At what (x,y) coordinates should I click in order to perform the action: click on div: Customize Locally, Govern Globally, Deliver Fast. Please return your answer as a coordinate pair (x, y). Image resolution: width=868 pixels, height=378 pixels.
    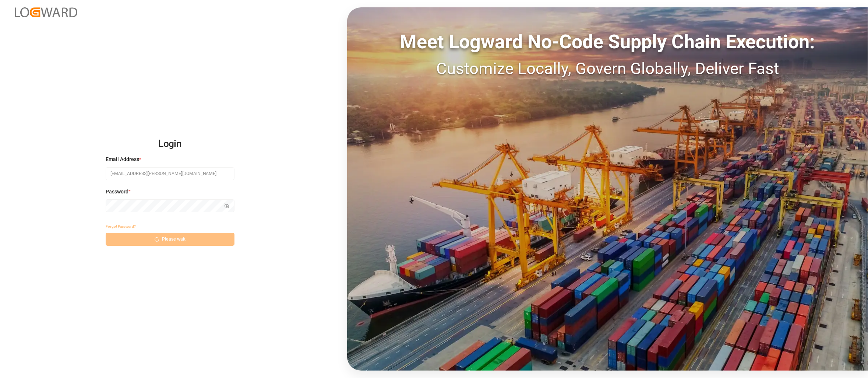
    Looking at the image, I should click on (607, 68).